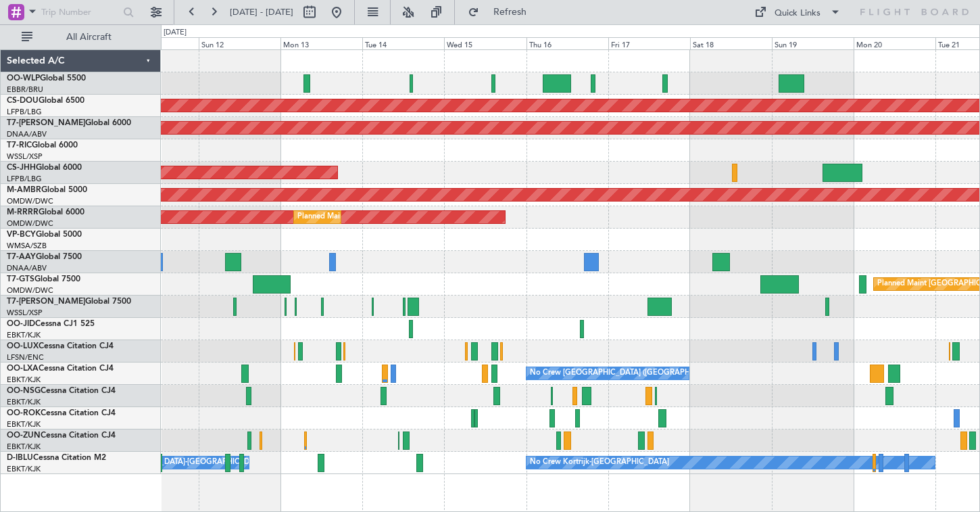 The image size is (980, 512). Describe the element at coordinates (23, 101) in the screenshot. I see `span: CS-DOU` at that location.